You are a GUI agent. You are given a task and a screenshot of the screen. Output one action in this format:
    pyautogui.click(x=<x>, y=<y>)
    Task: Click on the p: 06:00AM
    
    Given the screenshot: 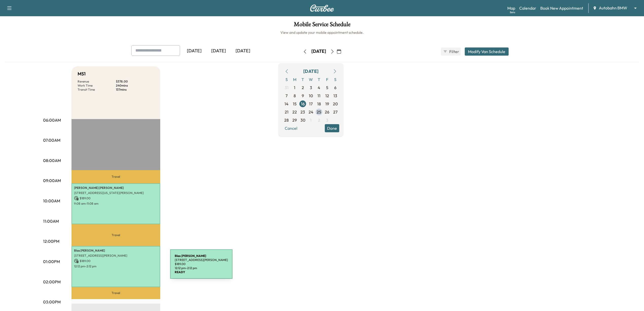 What is the action you would take?
    pyautogui.click(x=52, y=120)
    